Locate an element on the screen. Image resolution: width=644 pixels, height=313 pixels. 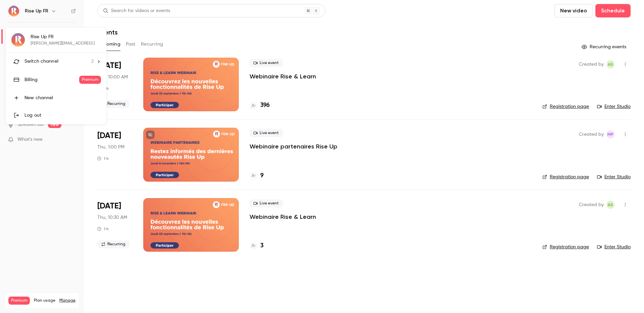
span: 2 is located at coordinates (92, 62).